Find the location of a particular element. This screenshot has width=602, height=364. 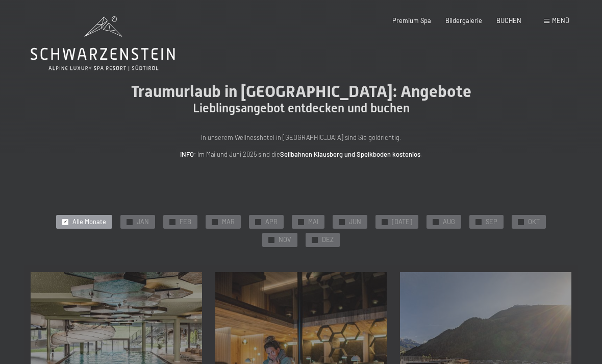

span: FEB is located at coordinates (185, 222).